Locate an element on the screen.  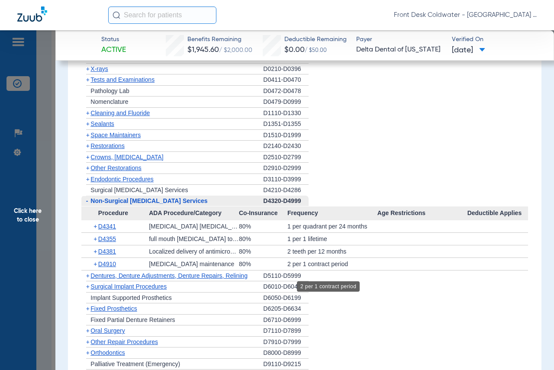
div: D2140-D2430 is located at coordinates (286, 146).